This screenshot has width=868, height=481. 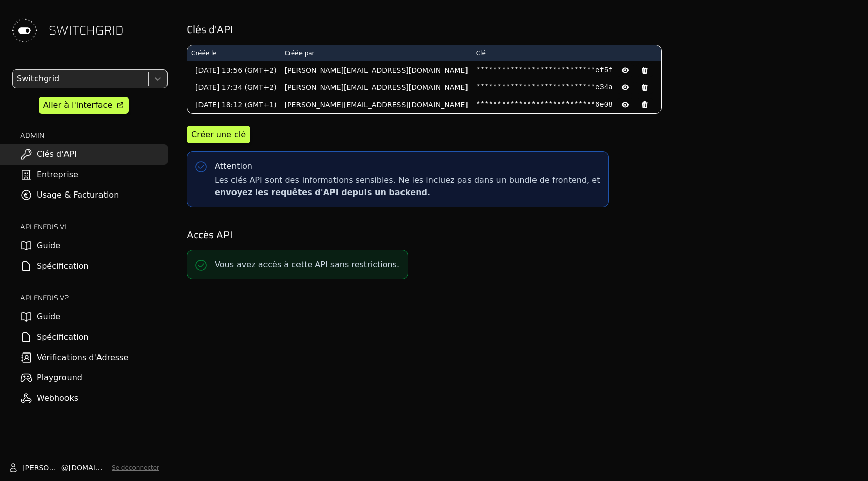 I want to click on div: Attention, so click(x=233, y=166).